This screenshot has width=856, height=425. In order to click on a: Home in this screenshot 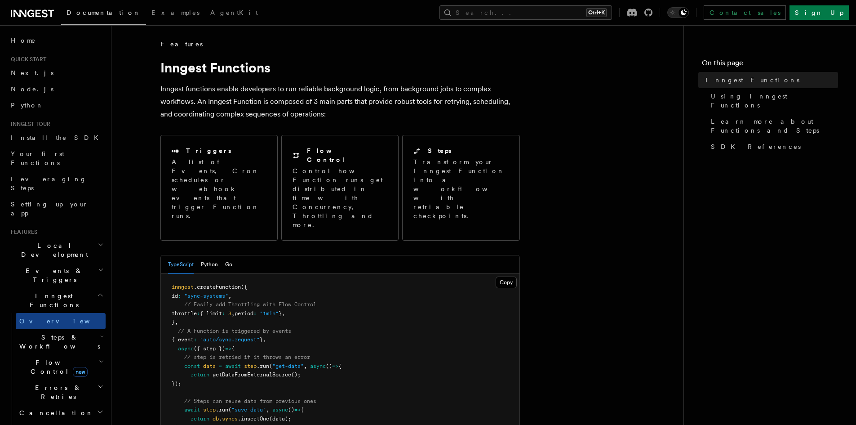, I will do `click(56, 40)`.